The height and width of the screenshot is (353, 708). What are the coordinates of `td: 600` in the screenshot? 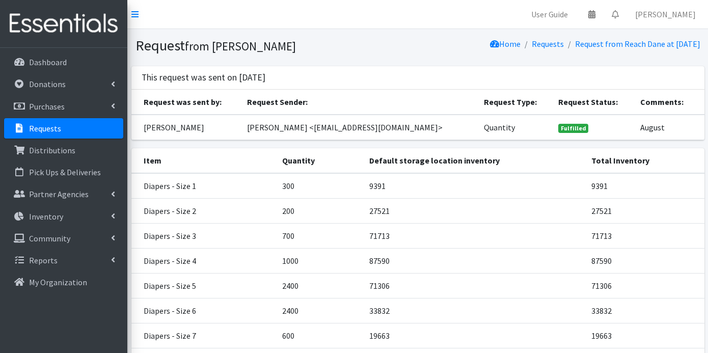 It's located at (319, 335).